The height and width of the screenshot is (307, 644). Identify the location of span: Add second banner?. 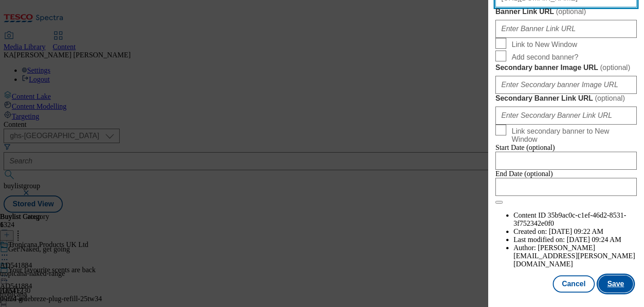
(545, 57).